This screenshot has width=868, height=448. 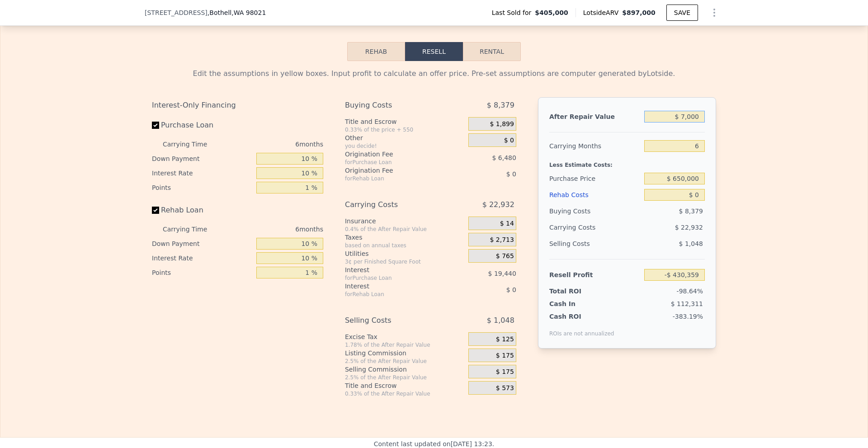 I want to click on span: -383.19%, so click(x=688, y=317).